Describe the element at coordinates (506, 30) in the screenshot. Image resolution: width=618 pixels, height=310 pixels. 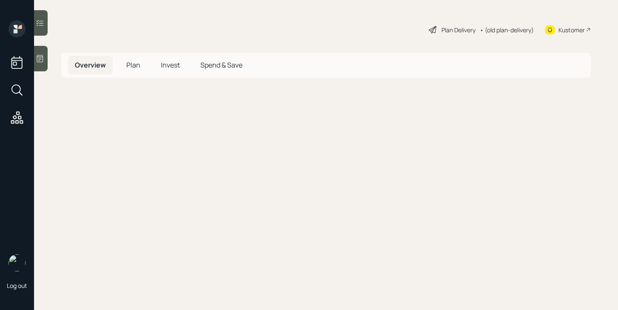
I see `div: • (old plan-delivery)` at that location.